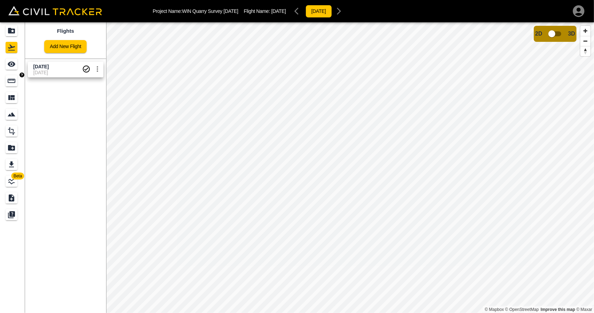 This screenshot has width=594, height=313. I want to click on a: Maxar, so click(585, 309).